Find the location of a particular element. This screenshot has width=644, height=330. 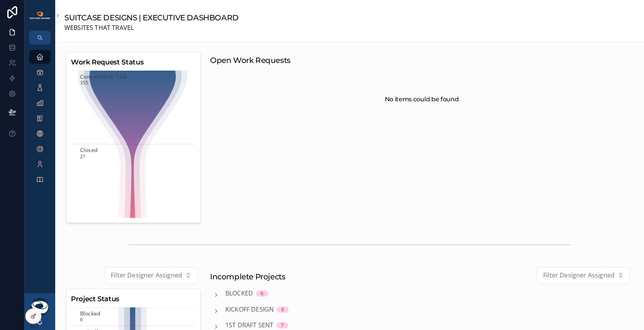

span: Blocked is located at coordinates (239, 293).